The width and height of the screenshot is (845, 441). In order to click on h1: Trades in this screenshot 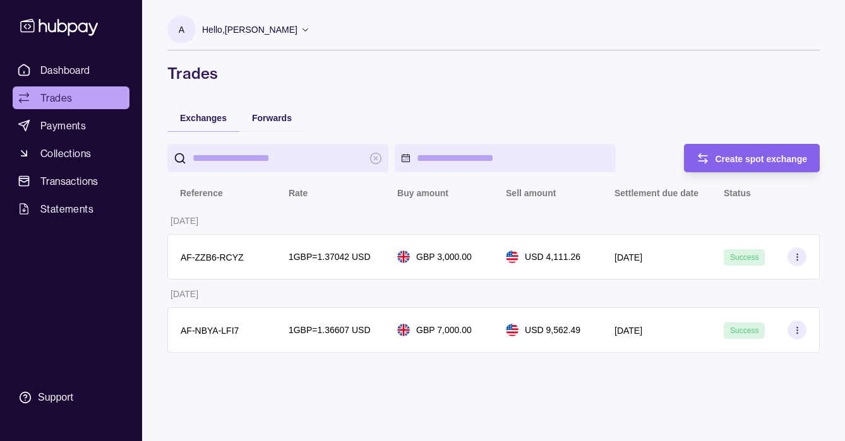, I will do `click(493, 73)`.